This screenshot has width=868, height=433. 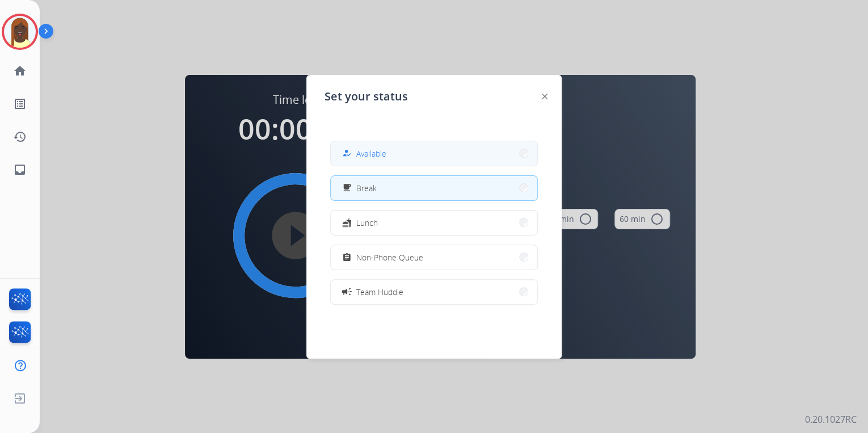 What do you see at coordinates (544, 97) in the screenshot?
I see `img: close-button` at bounding box center [544, 97].